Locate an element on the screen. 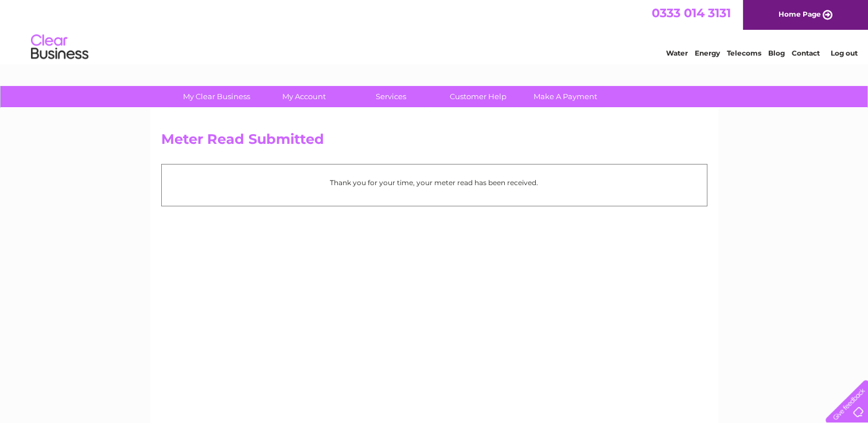 This screenshot has height=423, width=868. a: Services is located at coordinates (390, 96).